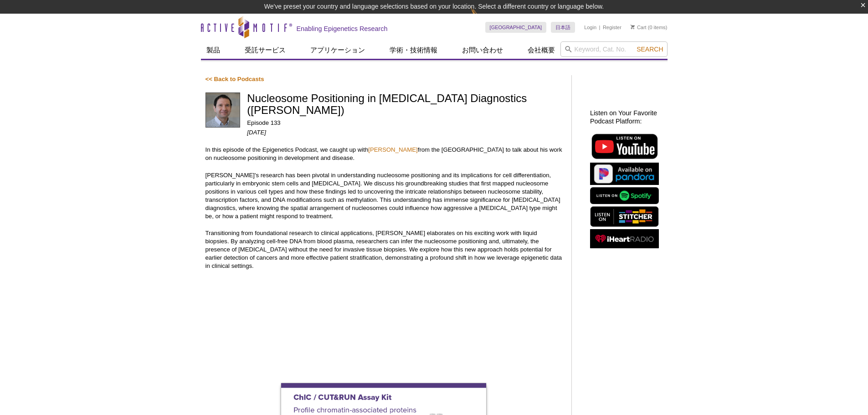 Image resolution: width=868 pixels, height=415 pixels. I want to click on a: アプリケーション, so click(338, 50).